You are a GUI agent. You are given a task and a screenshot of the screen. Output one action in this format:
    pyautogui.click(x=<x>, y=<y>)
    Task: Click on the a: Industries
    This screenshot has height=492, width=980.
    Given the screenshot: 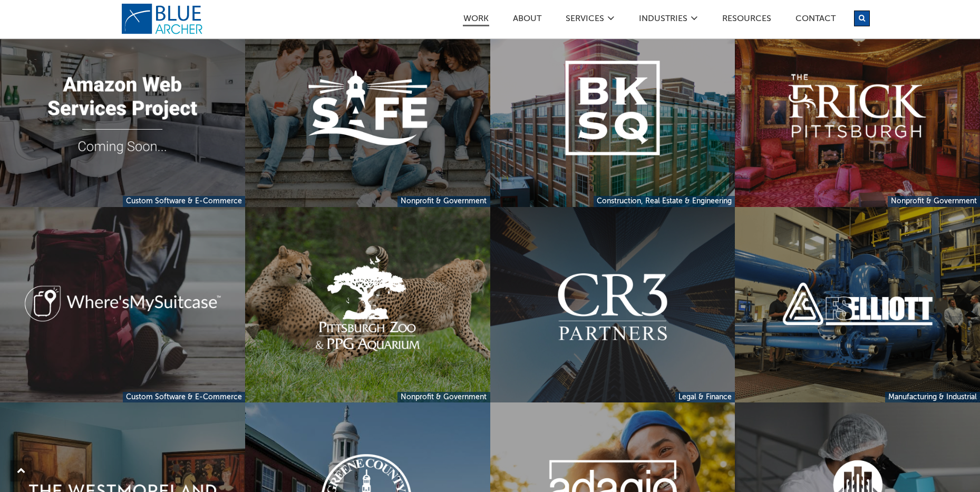 What is the action you would take?
    pyautogui.click(x=663, y=20)
    